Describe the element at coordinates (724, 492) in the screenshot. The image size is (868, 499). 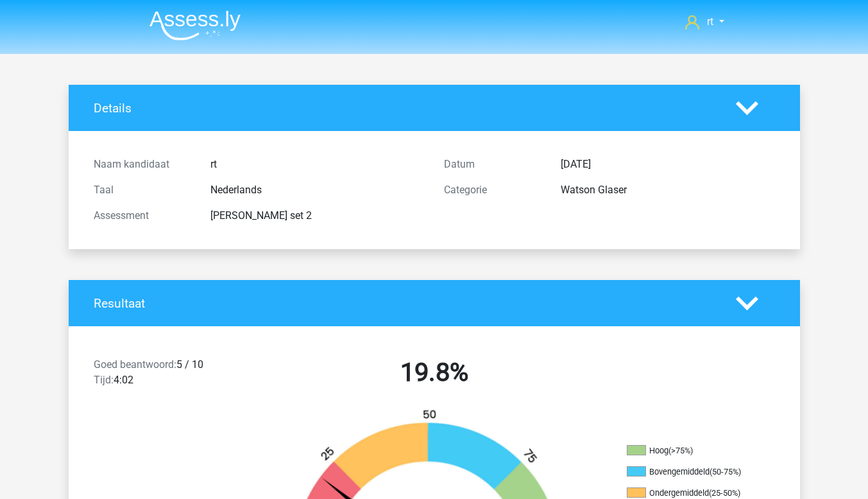
I see `div: (25-50%)` at that location.